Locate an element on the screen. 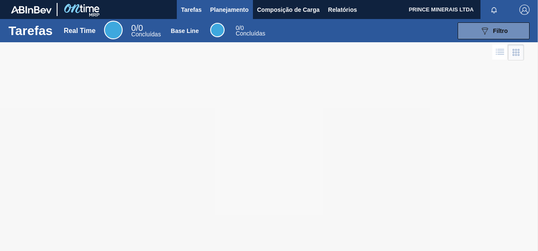 The width and height of the screenshot is (538, 251). button: Filtro is located at coordinates (494, 31).